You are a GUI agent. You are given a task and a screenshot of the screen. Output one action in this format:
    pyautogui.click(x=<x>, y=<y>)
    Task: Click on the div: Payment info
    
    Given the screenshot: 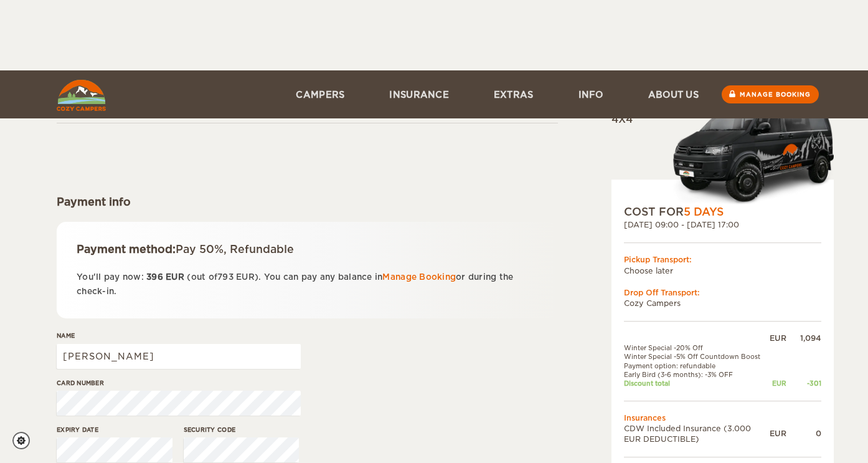 What is the action you would take?
    pyautogui.click(x=307, y=201)
    